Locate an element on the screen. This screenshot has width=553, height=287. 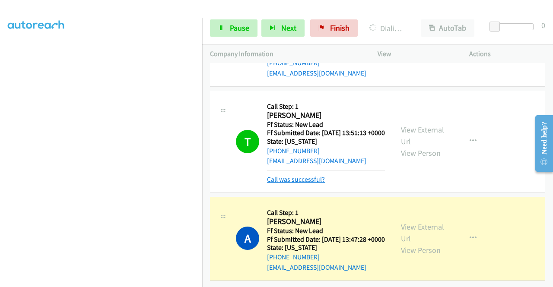
p: Actions is located at coordinates (507, 54).